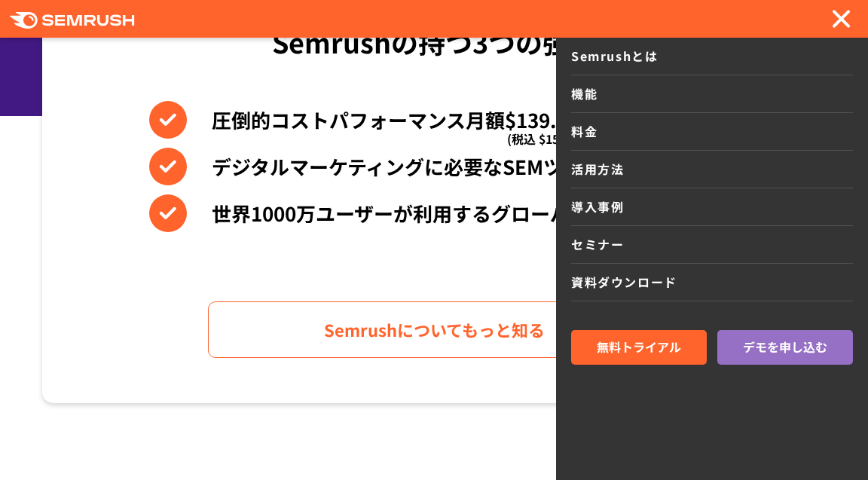 Image resolution: width=868 pixels, height=480 pixels. I want to click on a: 活用方法, so click(712, 169).